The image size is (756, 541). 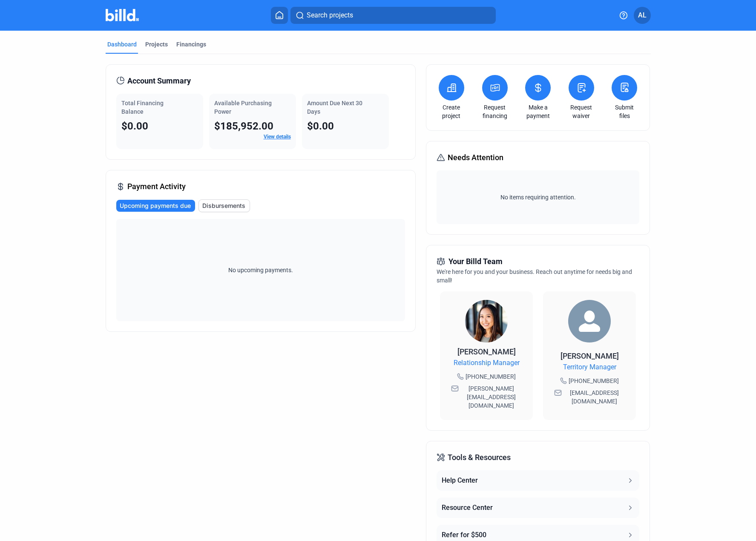 I want to click on img: Territory Manager, so click(x=590, y=321).